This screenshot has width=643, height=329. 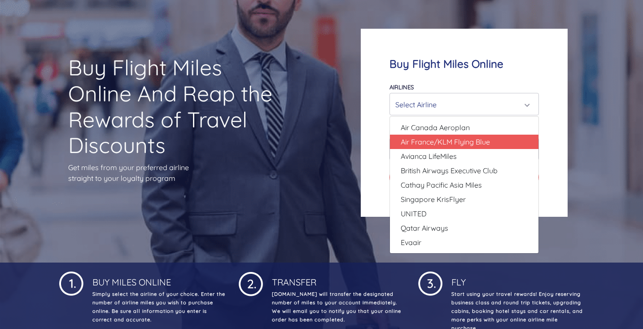 What do you see at coordinates (464, 104) in the screenshot?
I see `button: Select Airline` at bounding box center [464, 104].